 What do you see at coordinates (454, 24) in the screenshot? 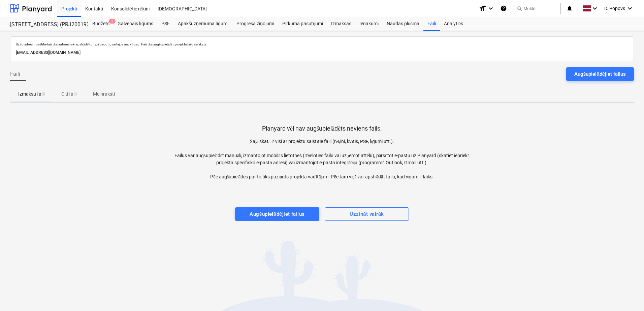
I see `div: Analytics` at bounding box center [454, 24].